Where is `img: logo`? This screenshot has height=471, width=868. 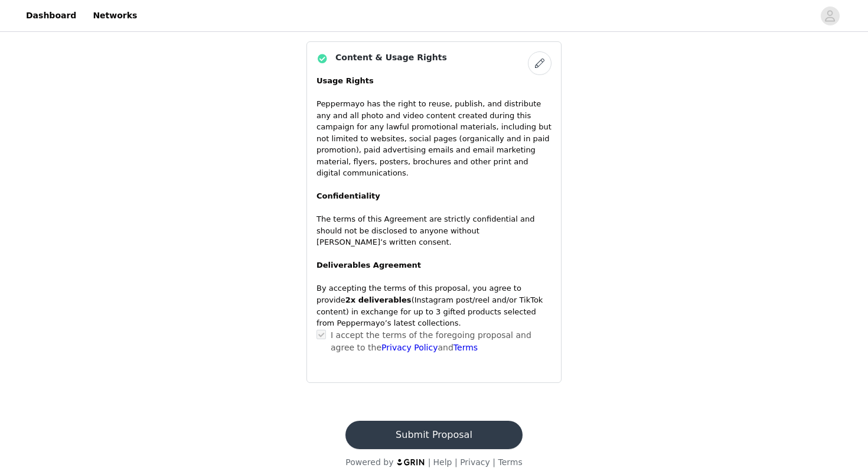
img: logo is located at coordinates (411, 461).